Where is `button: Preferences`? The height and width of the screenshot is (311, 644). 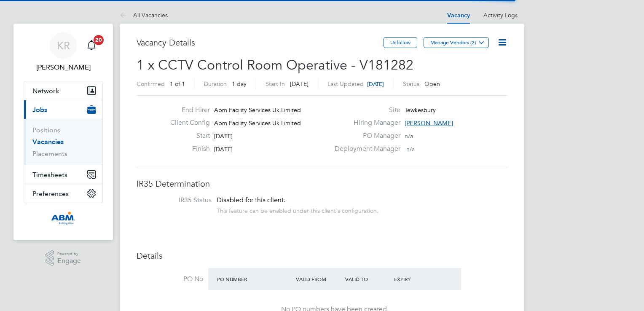
button: Preferences is located at coordinates (63, 193).